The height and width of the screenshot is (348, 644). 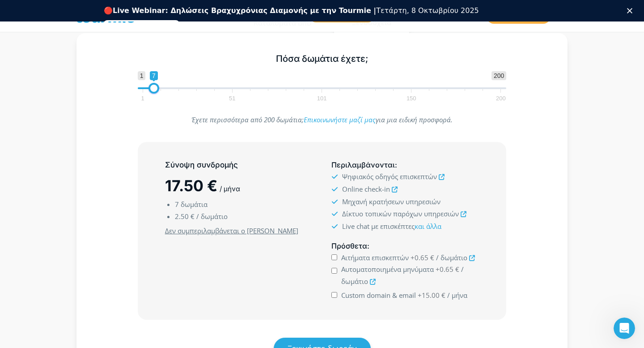 What do you see at coordinates (322, 98) in the screenshot?
I see `span: 101` at bounding box center [322, 98].